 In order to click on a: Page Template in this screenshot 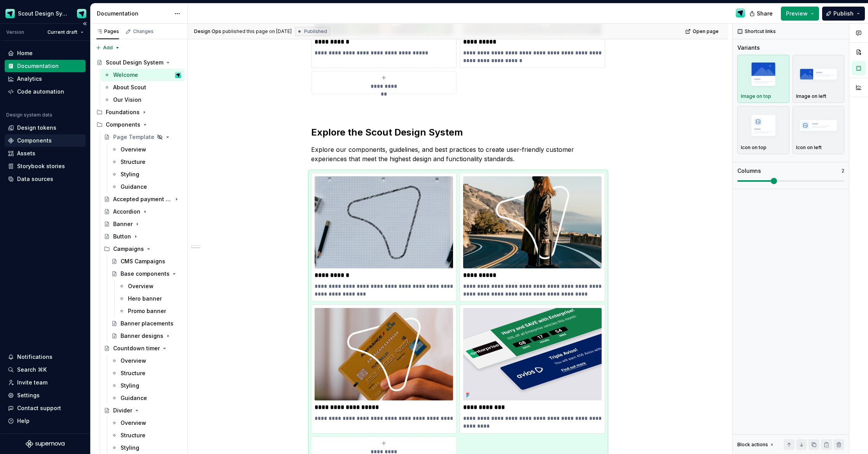, I will do `click(143, 137)`.